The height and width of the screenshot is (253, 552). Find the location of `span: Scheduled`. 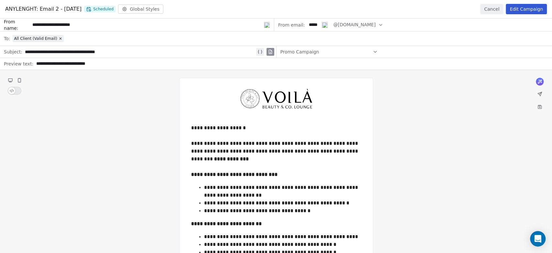

span: Scheduled is located at coordinates (100, 9).